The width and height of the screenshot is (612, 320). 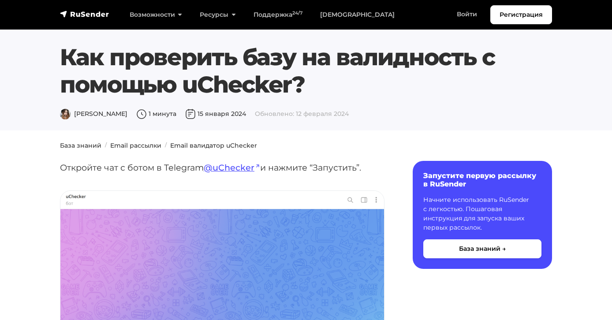 What do you see at coordinates (232, 168) in the screenshot?
I see `a: @uChecker` at bounding box center [232, 168].